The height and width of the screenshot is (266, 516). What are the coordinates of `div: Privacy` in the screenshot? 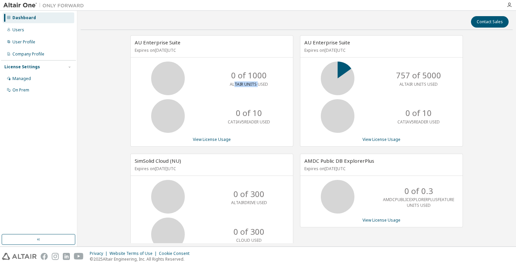 It's located at (99, 253).